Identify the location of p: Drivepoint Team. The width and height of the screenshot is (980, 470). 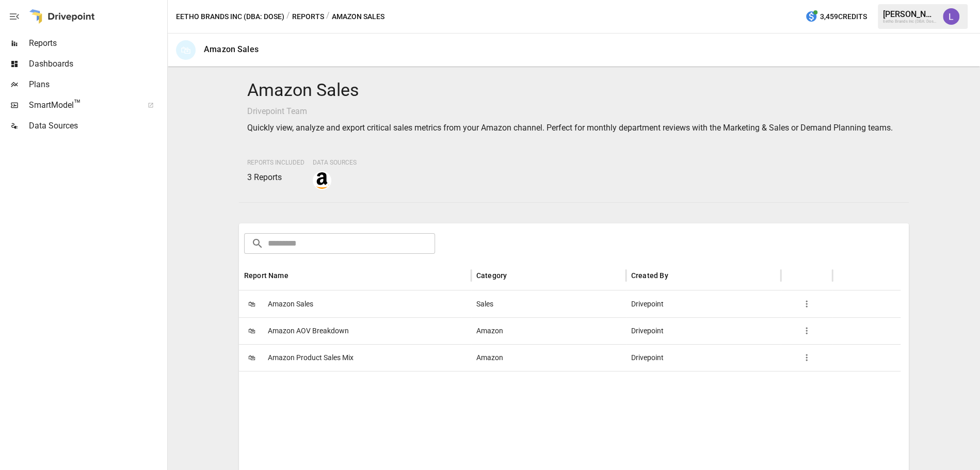
(574, 111).